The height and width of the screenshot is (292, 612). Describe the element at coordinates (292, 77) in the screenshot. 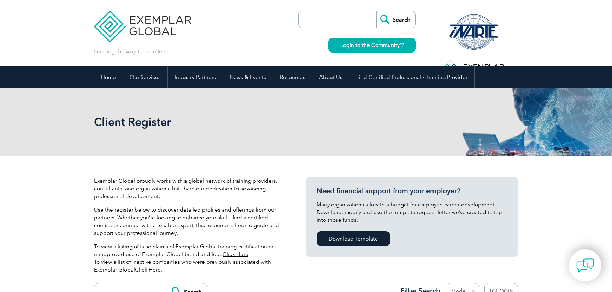

I see `a: Resources` at that location.